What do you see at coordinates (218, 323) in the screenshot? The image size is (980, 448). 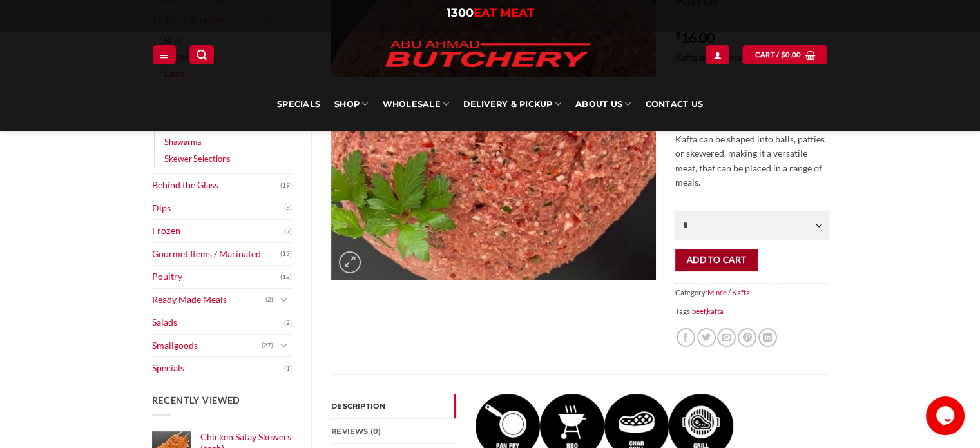 I see `a: Salads` at bounding box center [218, 323].